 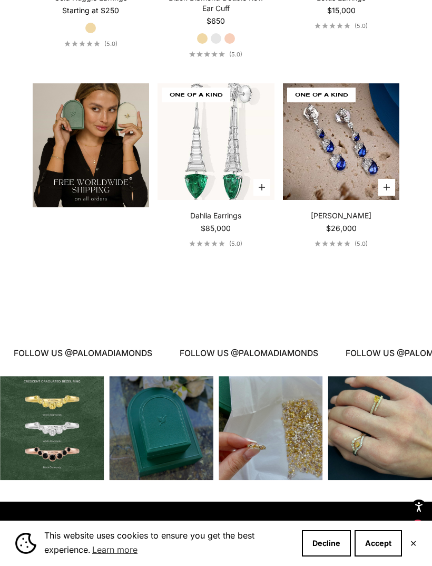 What do you see at coordinates (342, 11) in the screenshot?
I see `sale-price: $15,000` at bounding box center [342, 11].